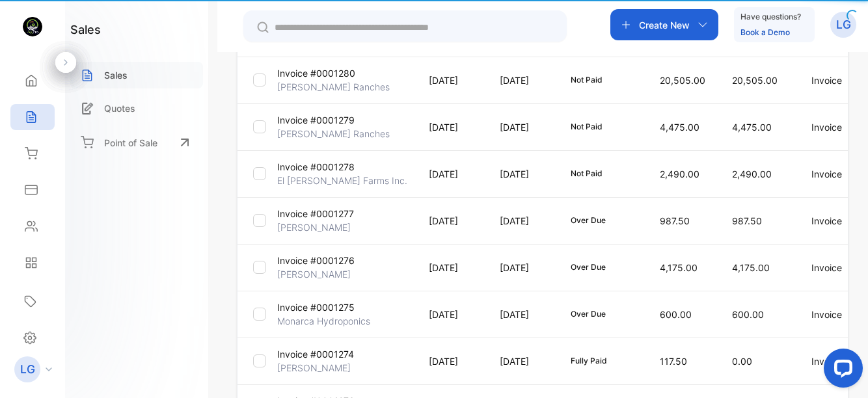  What do you see at coordinates (843, 25) in the screenshot?
I see `button: LG` at bounding box center [843, 25].